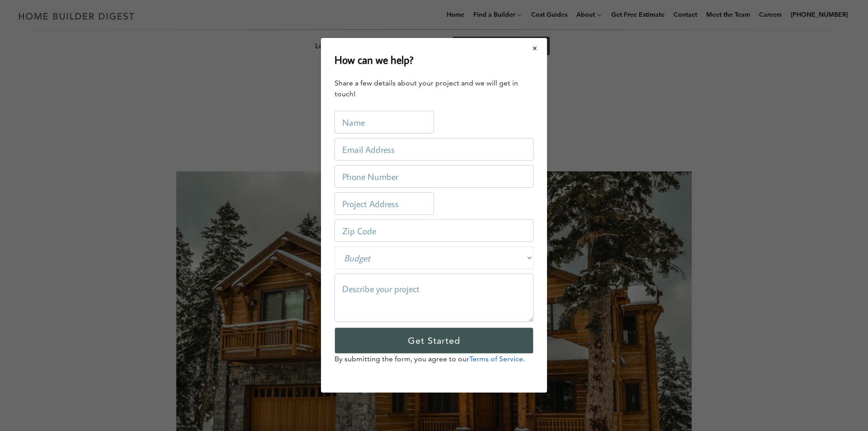  What do you see at coordinates (434, 231) in the screenshot?
I see `input: Zip Code` at bounding box center [434, 231].